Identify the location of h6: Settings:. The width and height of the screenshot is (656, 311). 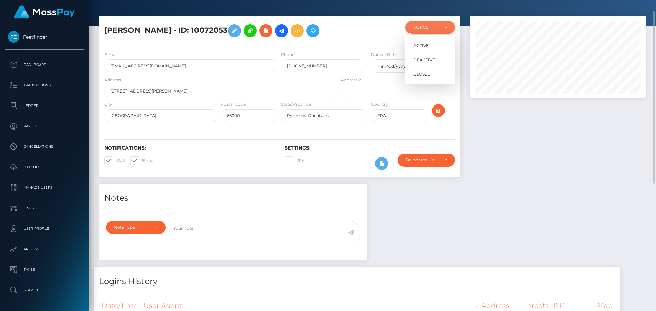
(369, 148).